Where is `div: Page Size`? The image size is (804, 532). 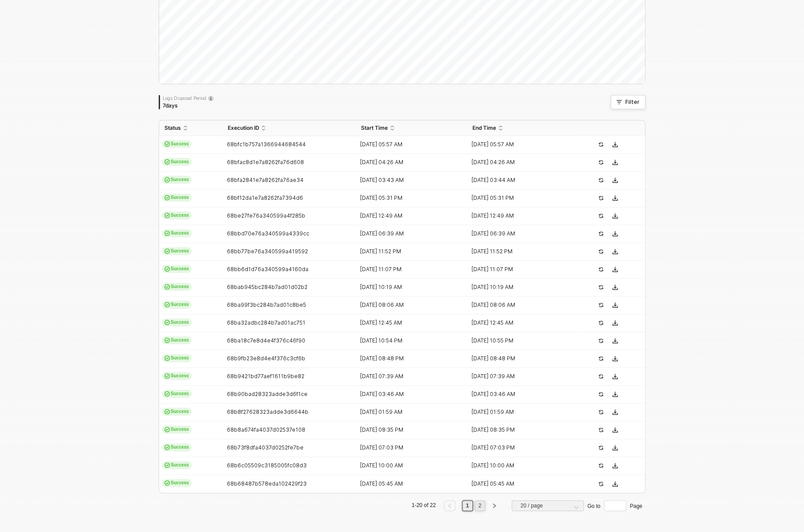 div: Page Size is located at coordinates (548, 507).